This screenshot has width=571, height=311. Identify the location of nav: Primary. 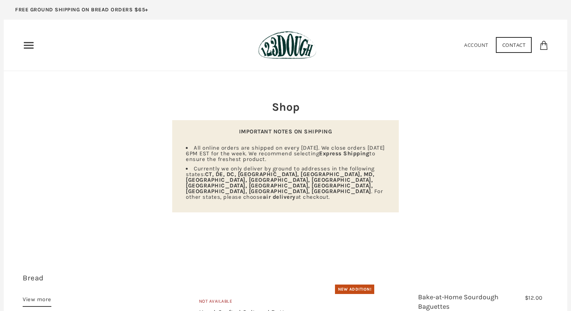
(29, 45).